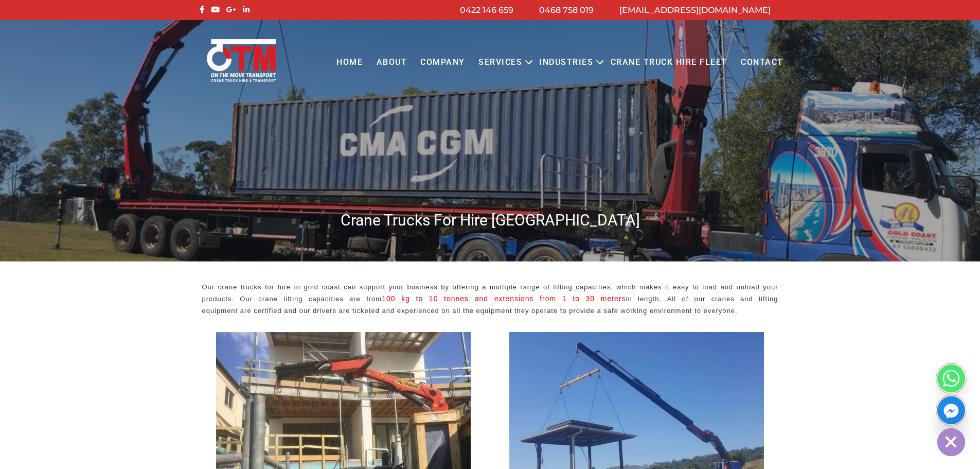 The image size is (980, 469). I want to click on a: Home, so click(349, 62).